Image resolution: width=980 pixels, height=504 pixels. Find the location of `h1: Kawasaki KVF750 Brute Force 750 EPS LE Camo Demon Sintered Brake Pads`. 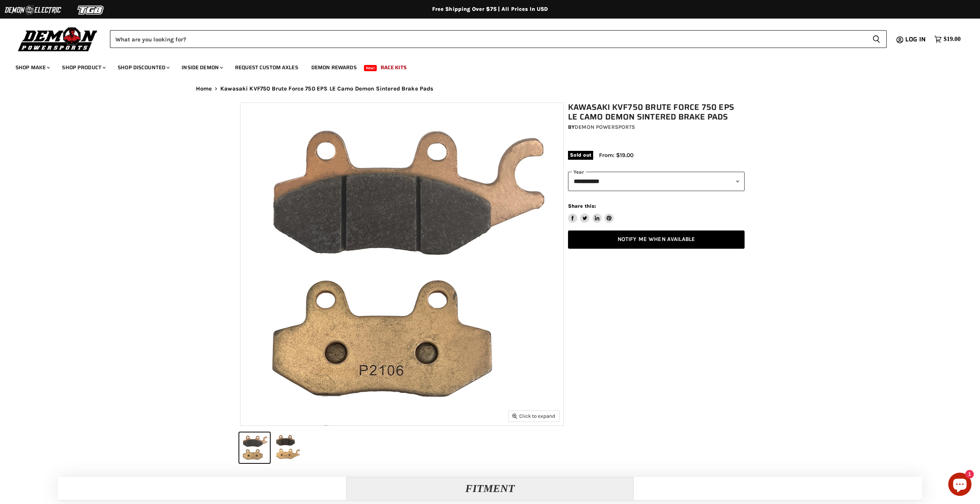

h1: Kawasaki KVF750 Brute Force 750 EPS LE Camo Demon Sintered Brake Pads is located at coordinates (657, 112).